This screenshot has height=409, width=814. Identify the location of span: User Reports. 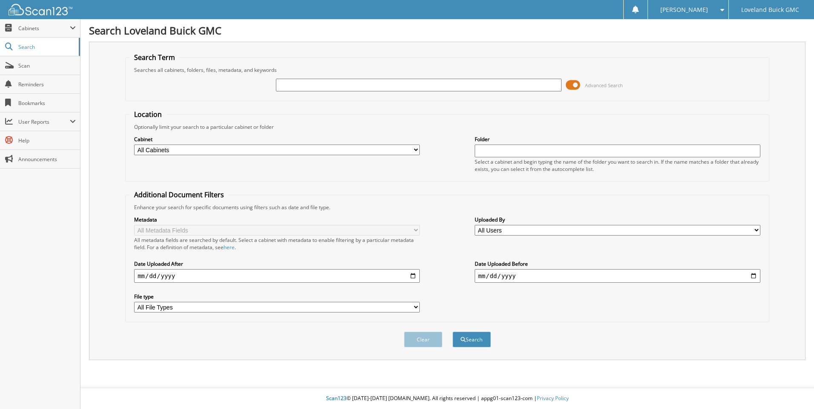
(44, 122).